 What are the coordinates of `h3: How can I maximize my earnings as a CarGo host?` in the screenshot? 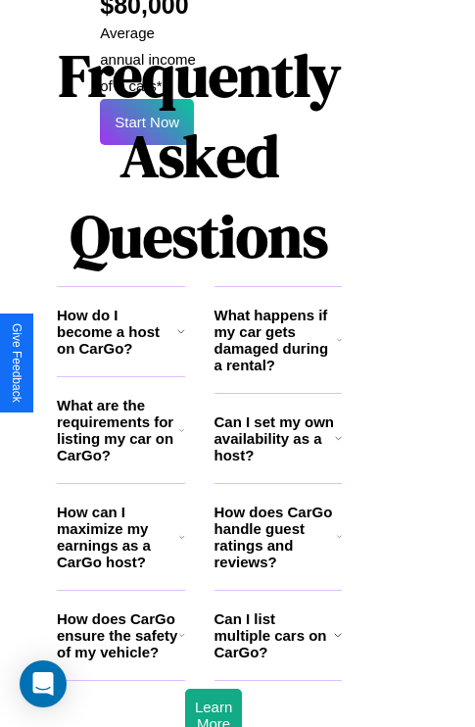 It's located at (118, 537).